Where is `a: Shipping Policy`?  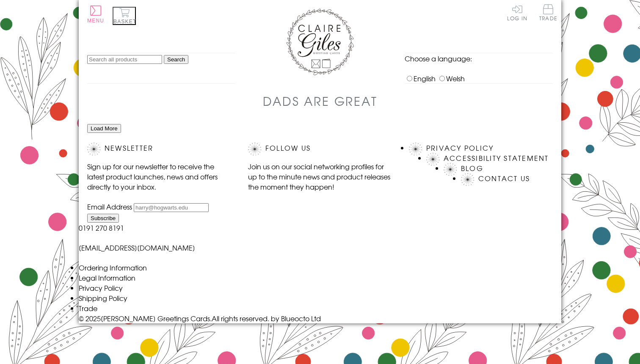 a: Shipping Policy is located at coordinates (103, 298).